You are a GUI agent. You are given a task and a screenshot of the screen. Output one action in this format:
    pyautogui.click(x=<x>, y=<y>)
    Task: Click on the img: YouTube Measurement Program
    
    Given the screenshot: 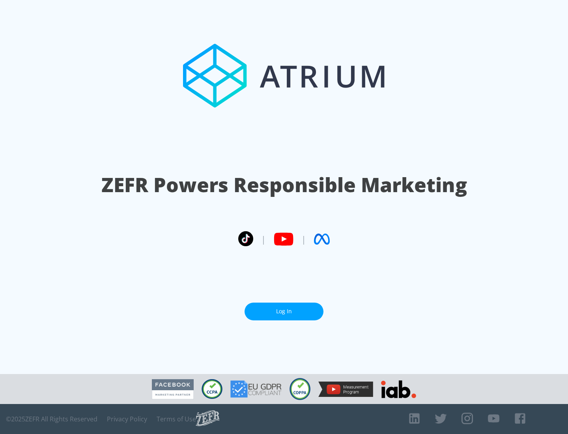 What is the action you would take?
    pyautogui.click(x=346, y=389)
    